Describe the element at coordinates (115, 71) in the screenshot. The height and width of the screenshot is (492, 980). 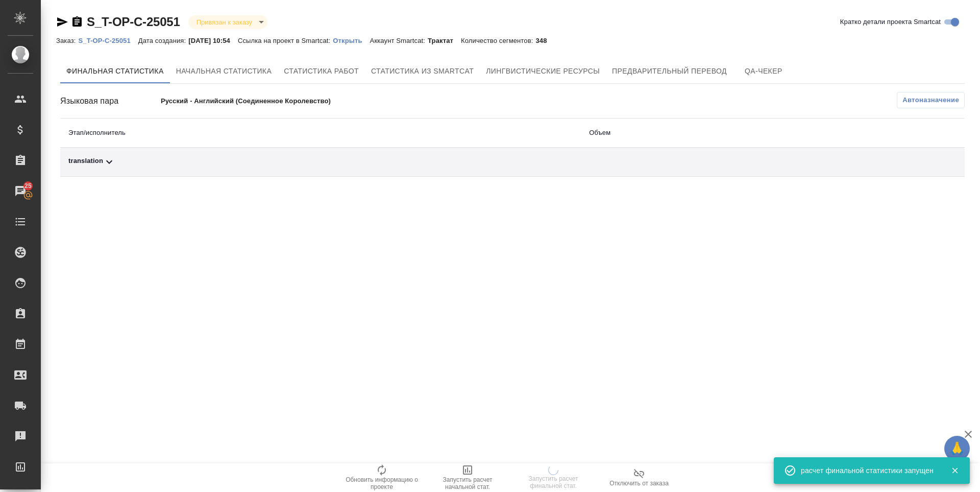
I see `span: Финальная статистика` at that location.